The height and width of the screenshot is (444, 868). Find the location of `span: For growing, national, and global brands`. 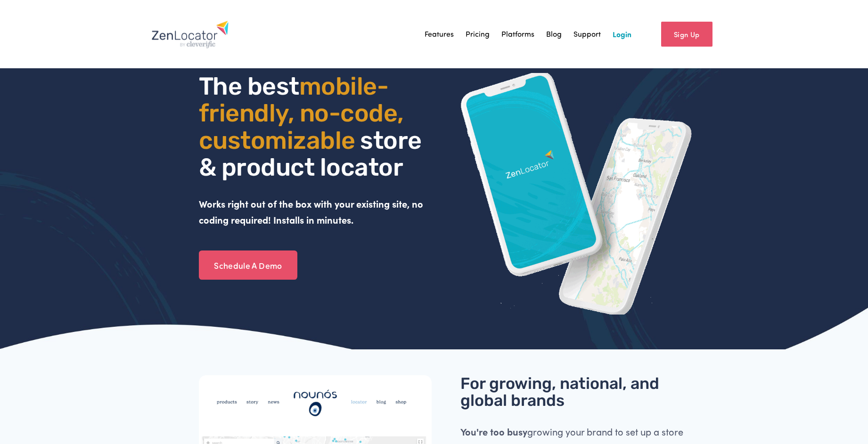

span: For growing, national, and global brands is located at coordinates (561, 392).